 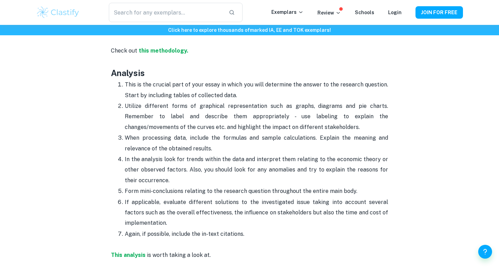 I want to click on p: Review, so click(x=329, y=13).